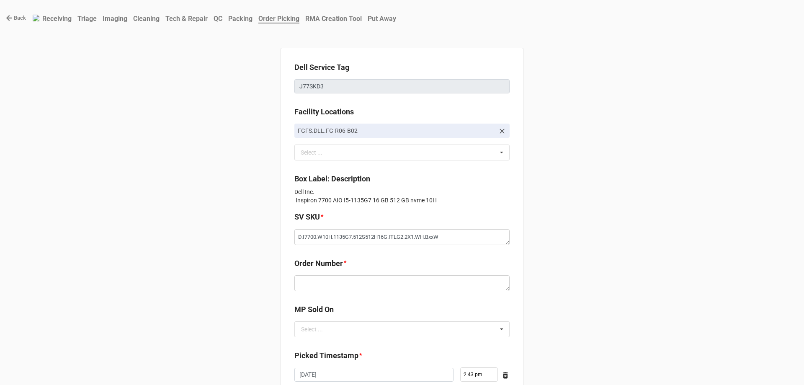  I want to click on textarea: D.I7700.W10H.1135G7.512S512H16G.ITLG2.2X1.WH.BxxW, so click(402, 237).